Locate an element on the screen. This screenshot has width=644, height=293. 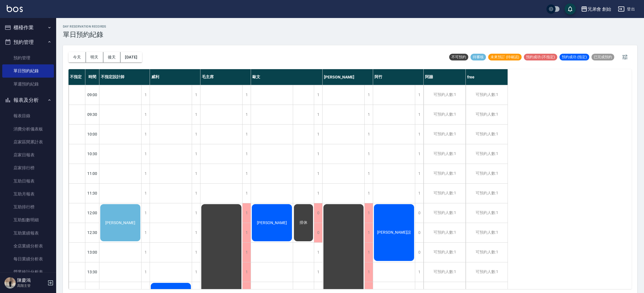
a: 單週預約紀錄 is located at coordinates (28, 84).